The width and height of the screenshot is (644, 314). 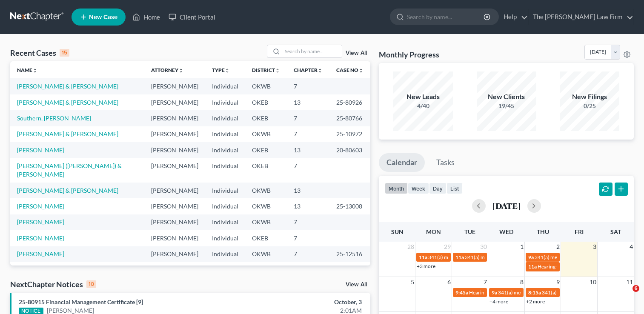 What do you see at coordinates (462, 292) in the screenshot?
I see `span: 9:45a` at bounding box center [462, 292].